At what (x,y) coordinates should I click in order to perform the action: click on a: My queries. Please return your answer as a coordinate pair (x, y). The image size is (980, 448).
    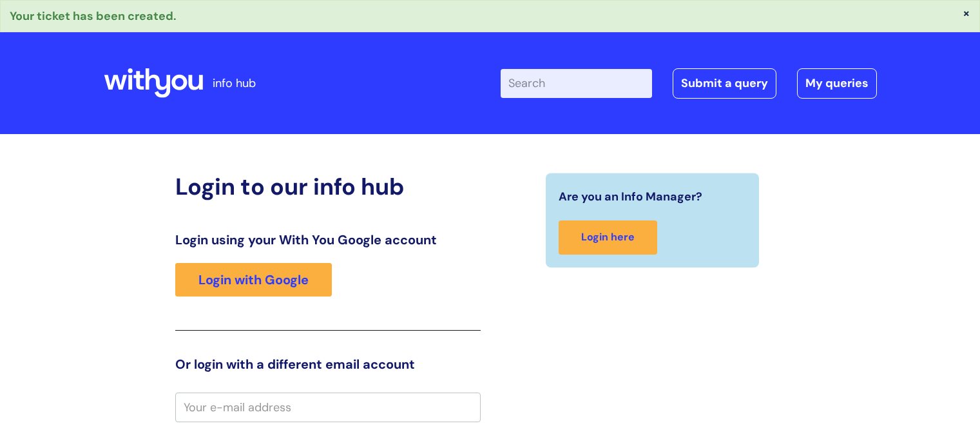
    Looking at the image, I should click on (837, 84).